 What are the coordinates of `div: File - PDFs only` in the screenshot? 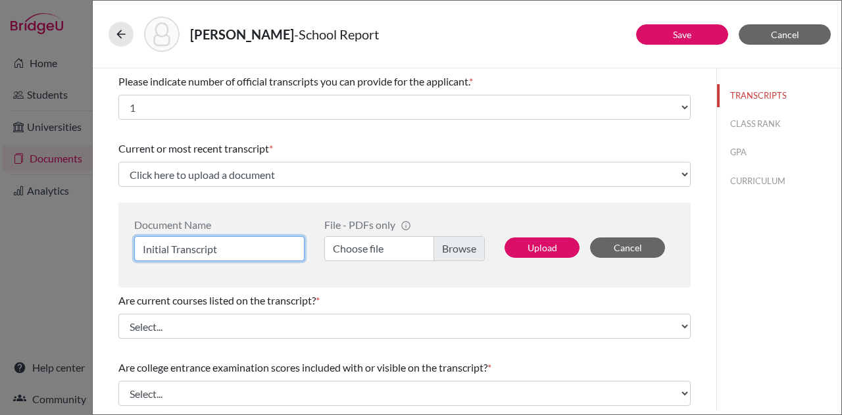 It's located at (405, 224).